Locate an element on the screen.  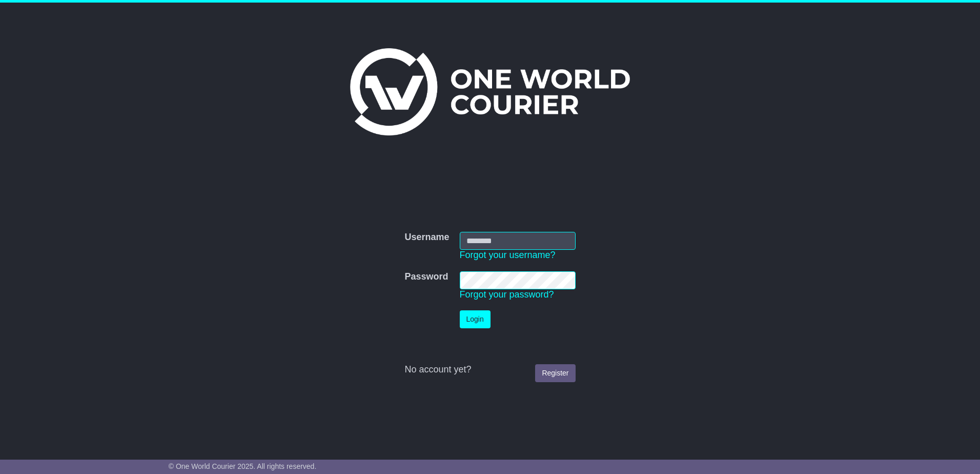
label: Password is located at coordinates (426, 277).